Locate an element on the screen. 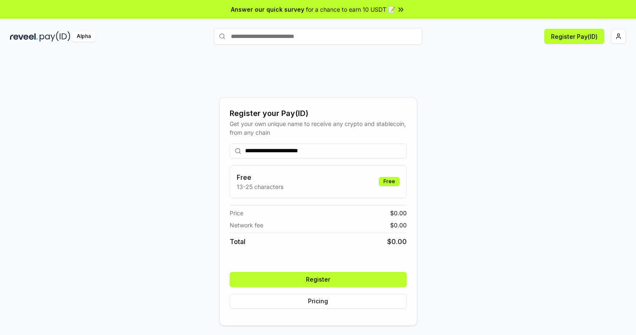 This screenshot has width=636, height=335. span: for a chance to earn 10 USDT 📝 is located at coordinates (350, 9).